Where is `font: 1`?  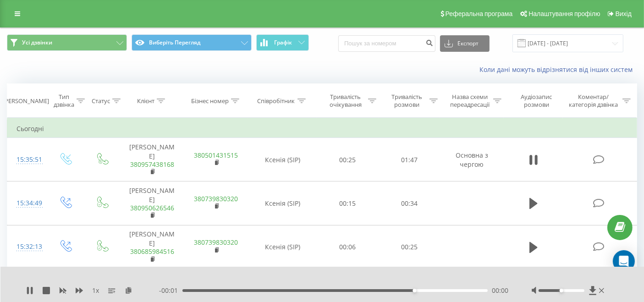
font: 1 is located at coordinates (94, 290).